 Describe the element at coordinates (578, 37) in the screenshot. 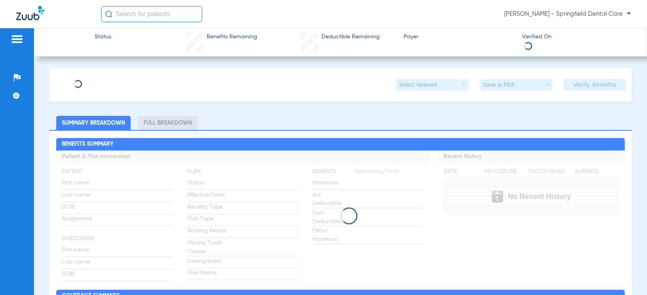

I see `span: Verified On` at that location.